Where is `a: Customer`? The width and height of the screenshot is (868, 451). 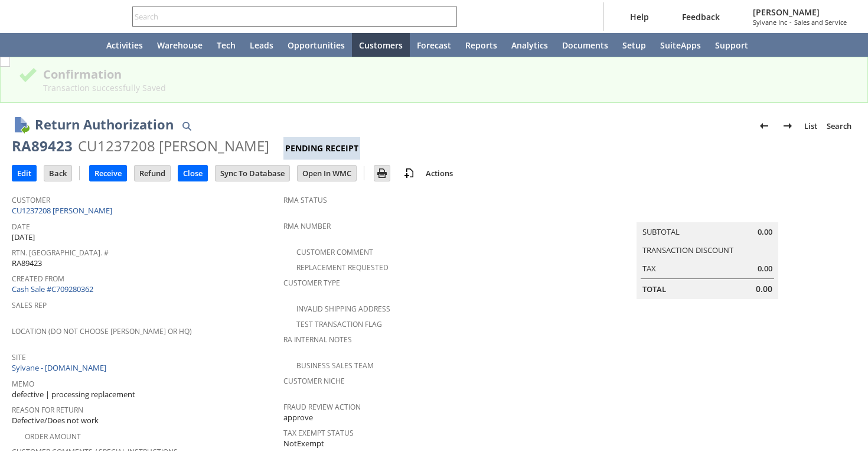 a: Customer is located at coordinates (31, 200).